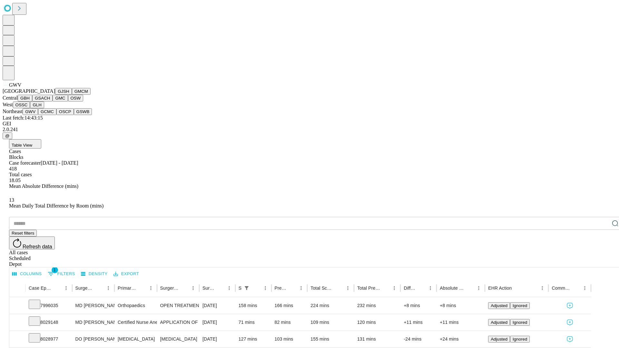 Image resolution: width=619 pixels, height=348 pixels. Describe the element at coordinates (22, 145) in the screenshot. I see `span: Table View` at that location.